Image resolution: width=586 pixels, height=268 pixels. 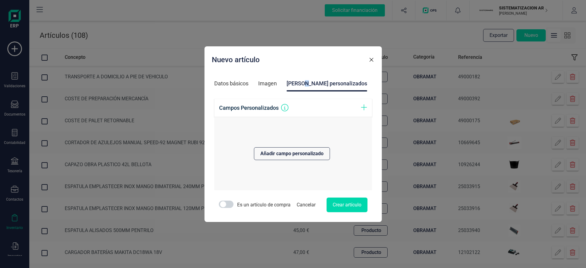 I want to click on div: Imagen, so click(x=267, y=84).